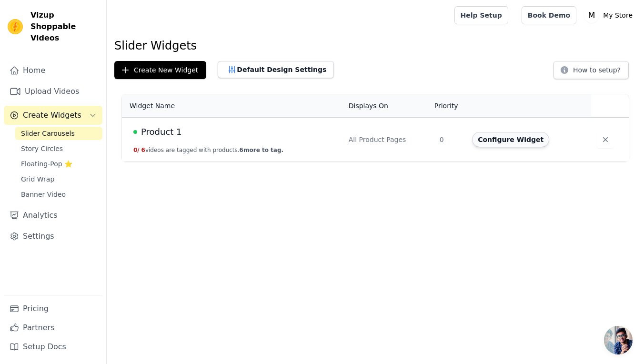 The width and height of the screenshot is (644, 364). Describe the element at coordinates (549, 15) in the screenshot. I see `a: Book Demo` at that location.